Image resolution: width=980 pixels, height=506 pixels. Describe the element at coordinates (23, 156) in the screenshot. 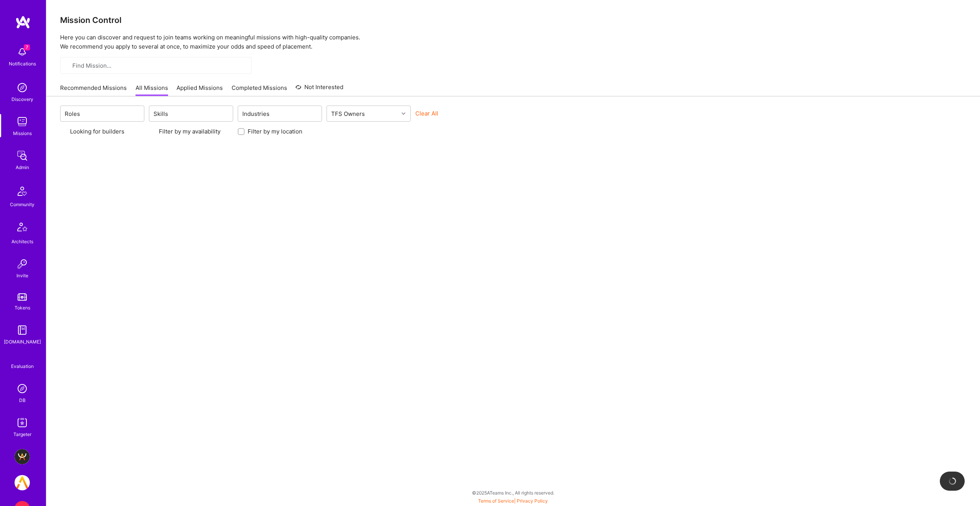

I see `img: admin teamwork` at that location.